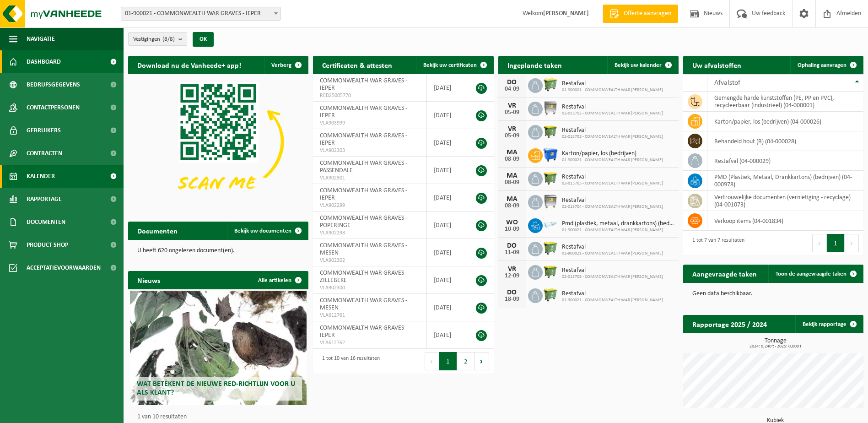 This screenshot has height=423, width=868. Describe the element at coordinates (512, 136) in the screenshot. I see `div: 05-09` at that location.